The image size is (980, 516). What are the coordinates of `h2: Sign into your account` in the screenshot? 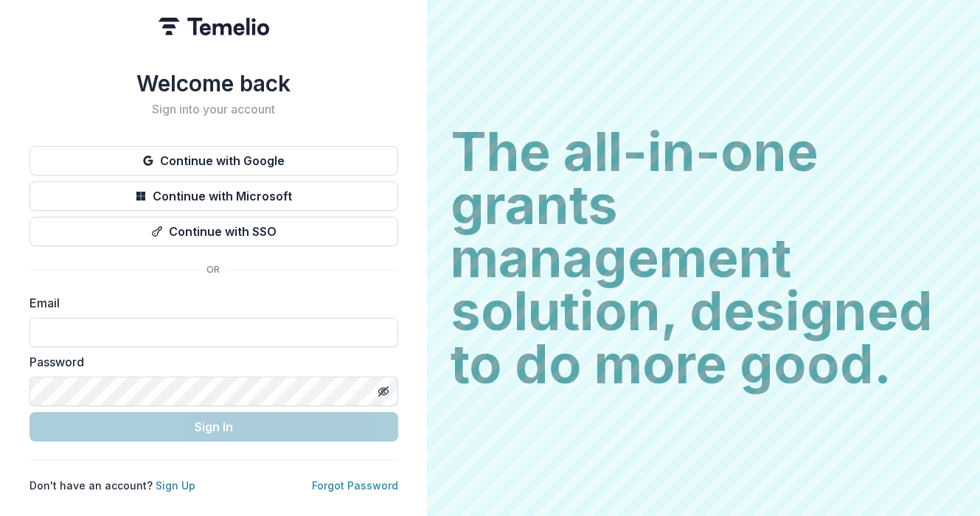 It's located at (214, 109).